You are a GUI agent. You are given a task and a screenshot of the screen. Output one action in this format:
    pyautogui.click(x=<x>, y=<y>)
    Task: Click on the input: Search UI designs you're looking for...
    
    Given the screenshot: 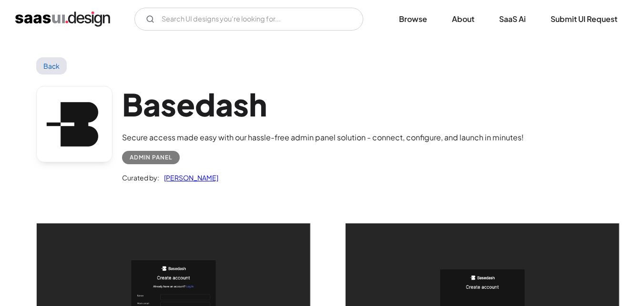 What is the action you would take?
    pyautogui.click(x=249, y=19)
    